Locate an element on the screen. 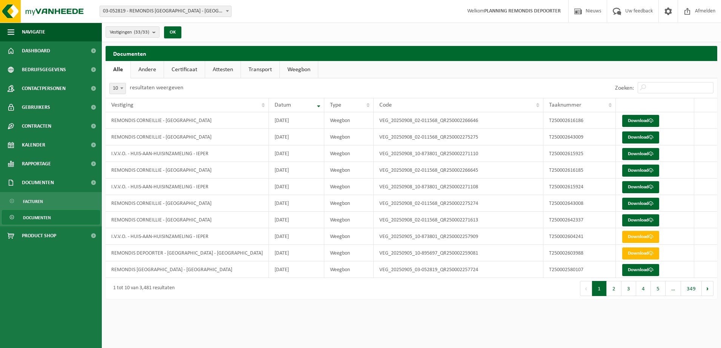 This screenshot has height=348, width=721. a: Alle is located at coordinates (118, 70).